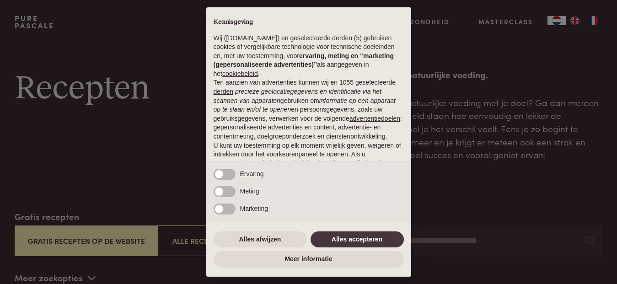  Describe the element at coordinates (305, 105) in the screenshot. I see `em: informatie op een apparaat op te slaan en/of te openen` at that location.